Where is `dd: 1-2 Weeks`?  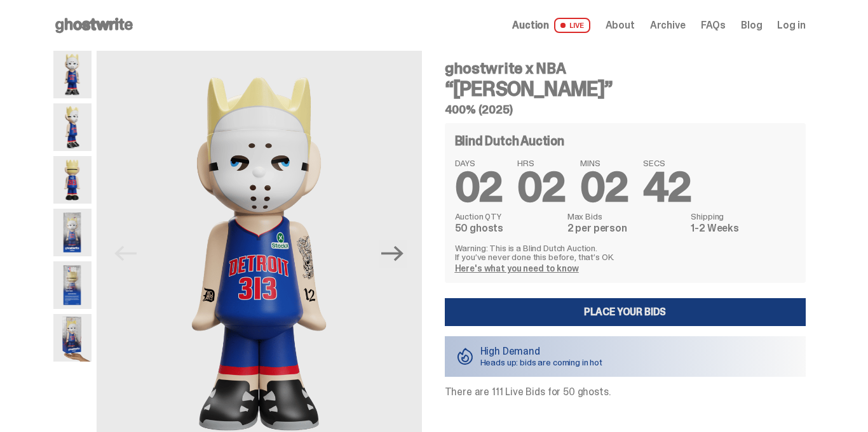
dd: 1-2 Weeks is located at coordinates (743, 229).